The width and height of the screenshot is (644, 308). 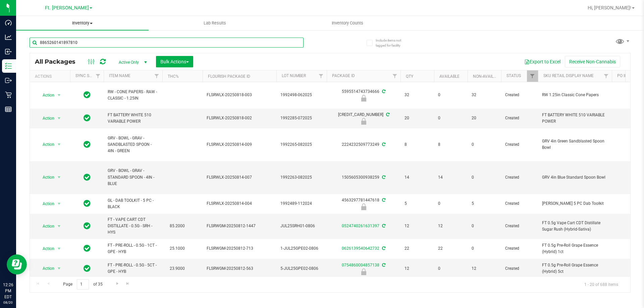 I want to click on a: 0754860004857138, so click(x=361, y=265).